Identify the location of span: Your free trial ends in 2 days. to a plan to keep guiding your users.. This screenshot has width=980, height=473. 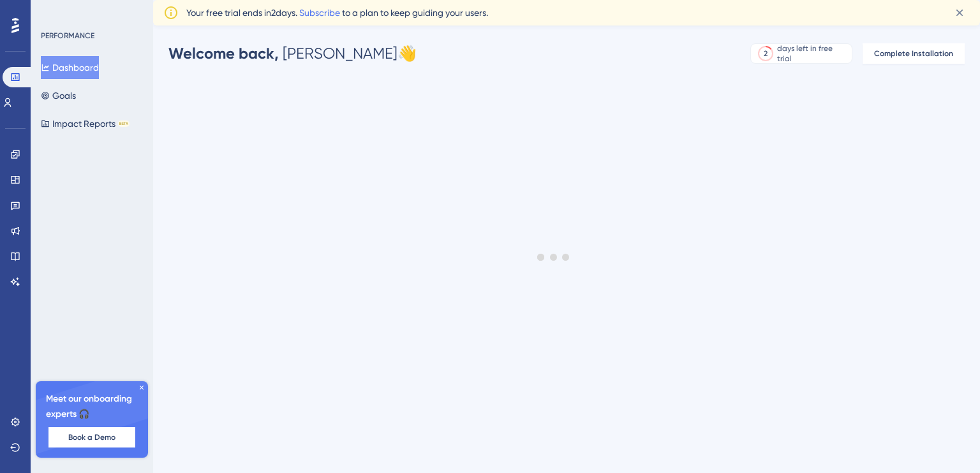
(337, 12).